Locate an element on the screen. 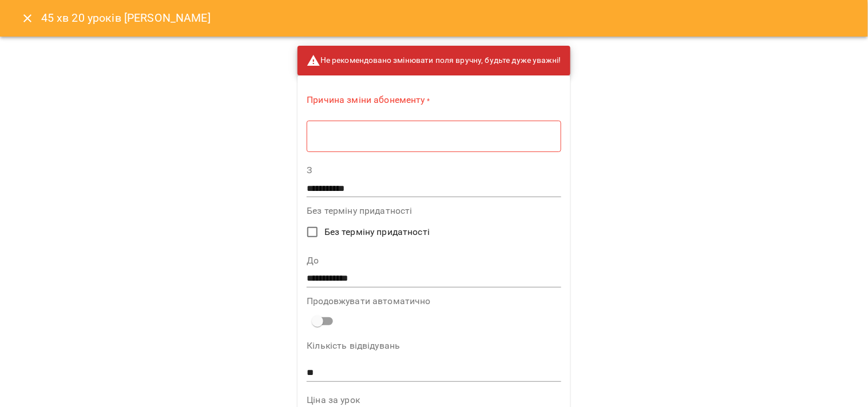  button: Close is located at coordinates (27, 18).